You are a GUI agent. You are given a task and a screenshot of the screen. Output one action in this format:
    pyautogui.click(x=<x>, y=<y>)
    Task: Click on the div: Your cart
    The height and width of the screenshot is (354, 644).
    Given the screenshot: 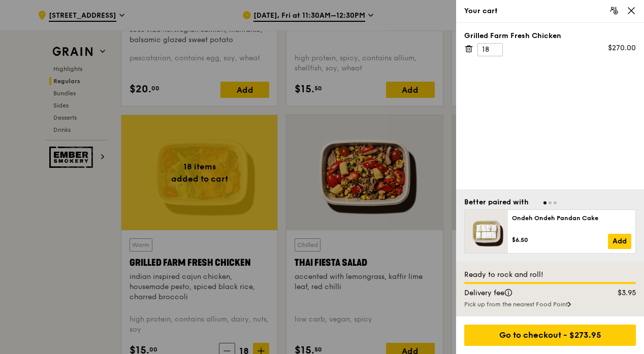 What is the action you would take?
    pyautogui.click(x=550, y=11)
    